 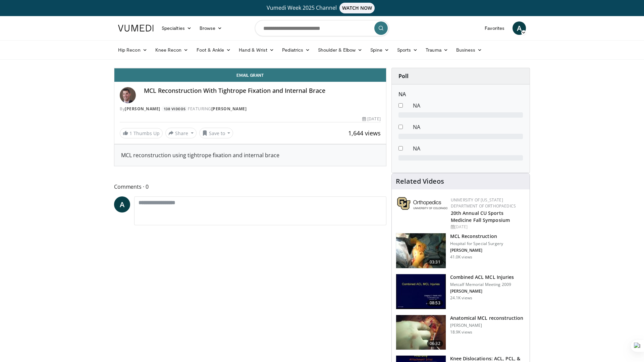 What do you see at coordinates (250, 156) in the screenshot?
I see `div: MCL reconstruction using tightrope fixation and internal brace` at bounding box center [250, 156].